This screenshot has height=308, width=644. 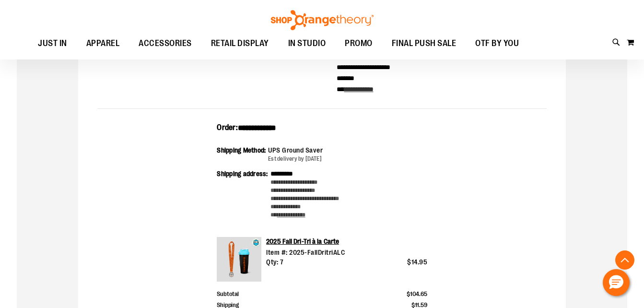 I want to click on div: UPS Ground Saver, so click(x=296, y=150).